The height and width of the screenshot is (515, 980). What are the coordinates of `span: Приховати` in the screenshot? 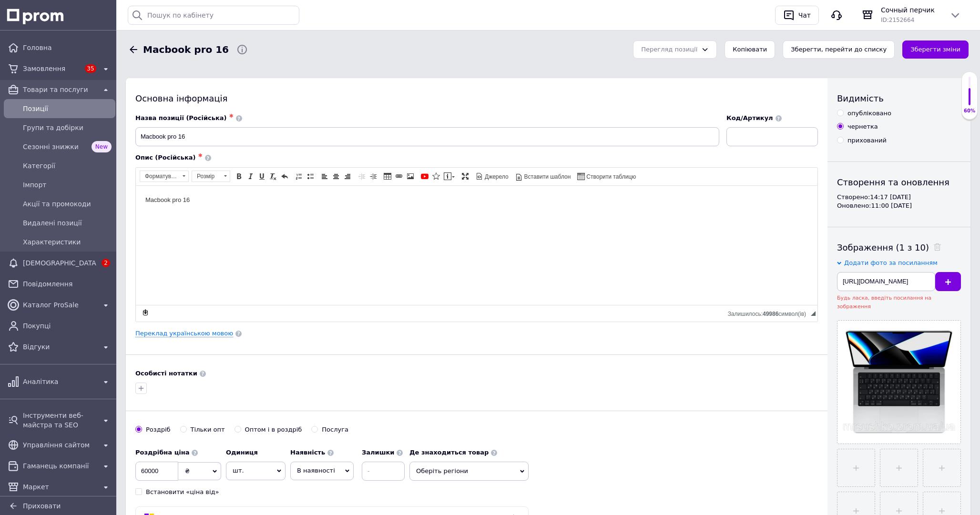 It's located at (42, 506).